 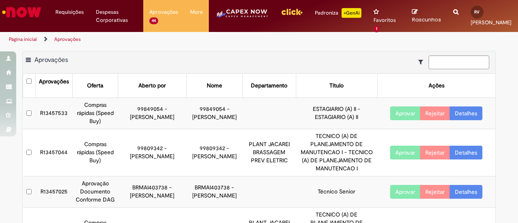 What do you see at coordinates (476, 12) in the screenshot?
I see `span: RV` at bounding box center [476, 12].